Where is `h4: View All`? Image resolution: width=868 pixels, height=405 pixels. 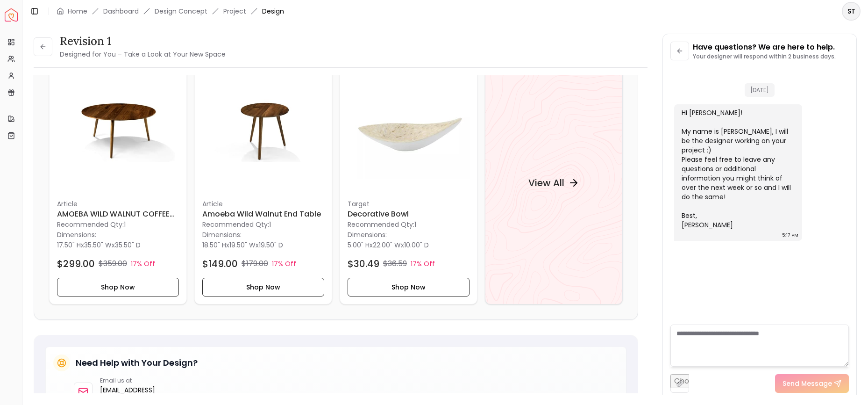 h4: View All is located at coordinates (546, 183).